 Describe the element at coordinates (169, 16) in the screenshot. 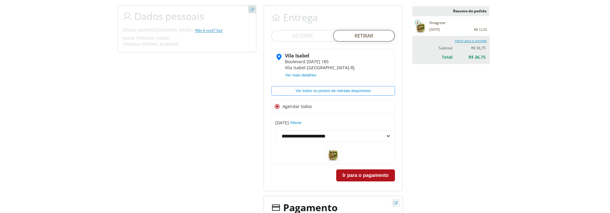

I see `span: Dados pessoais` at that location.